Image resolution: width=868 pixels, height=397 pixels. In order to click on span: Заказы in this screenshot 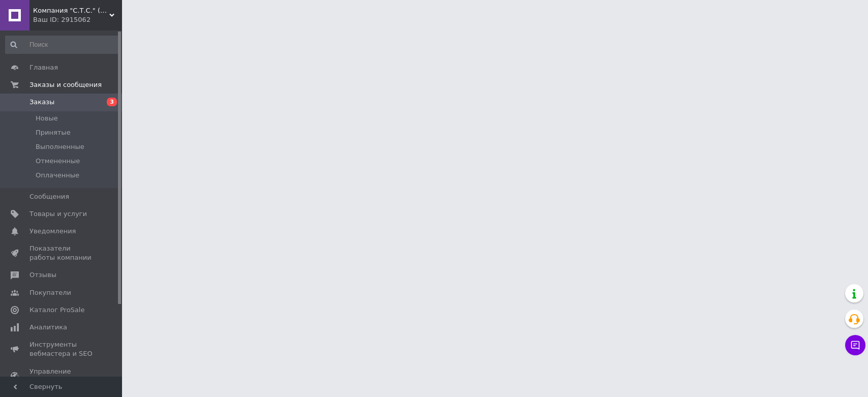, I will do `click(41, 102)`.